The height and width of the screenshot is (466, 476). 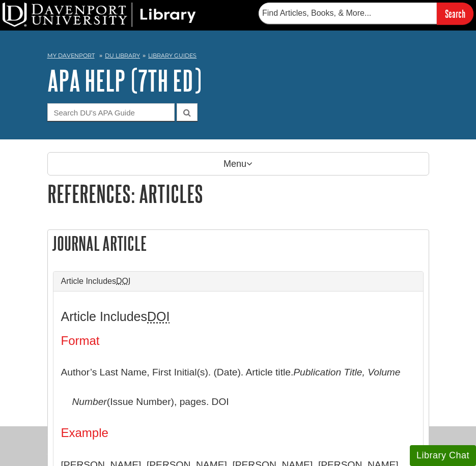 I want to click on h3: Article Includes, so click(x=238, y=317).